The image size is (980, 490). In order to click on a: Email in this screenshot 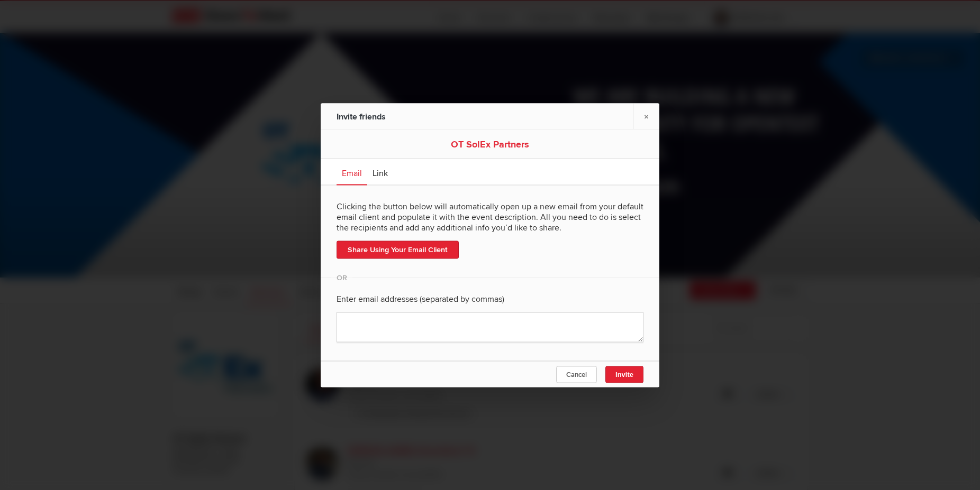, I will do `click(352, 172)`.